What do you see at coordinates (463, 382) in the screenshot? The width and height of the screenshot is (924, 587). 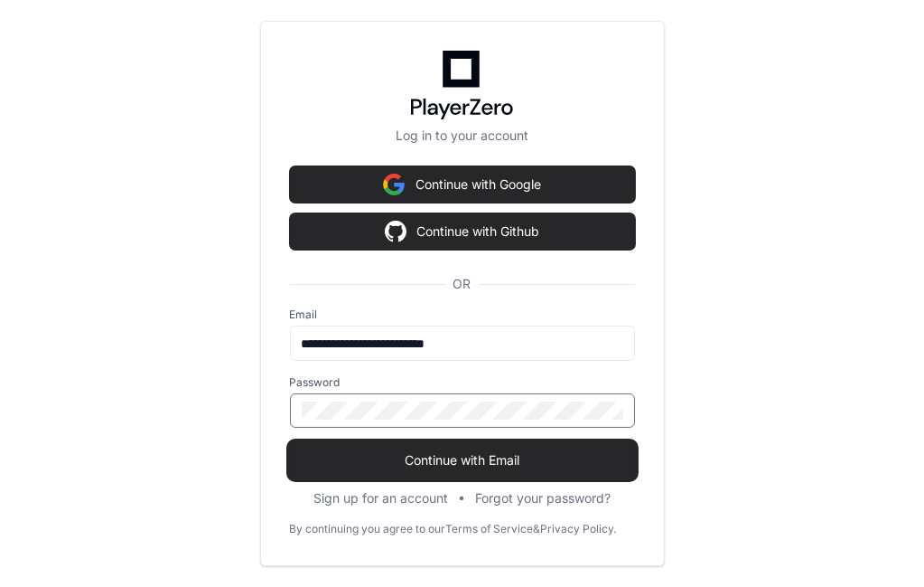 I see `label: Password` at bounding box center [463, 382].